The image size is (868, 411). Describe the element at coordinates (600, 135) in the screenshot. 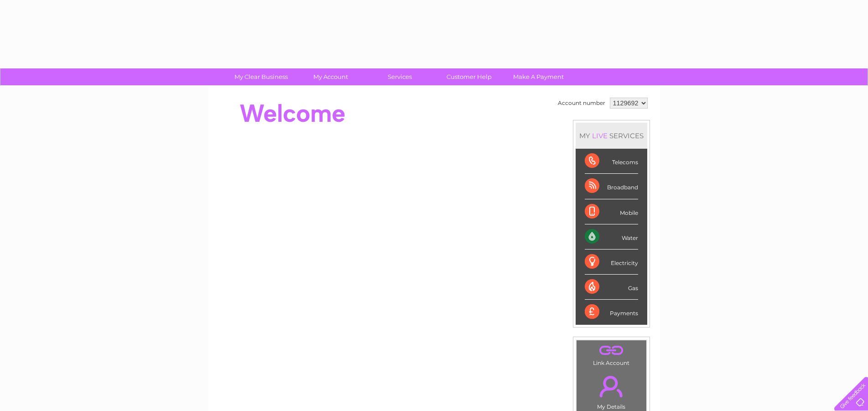

I see `div: LIVE` at that location.